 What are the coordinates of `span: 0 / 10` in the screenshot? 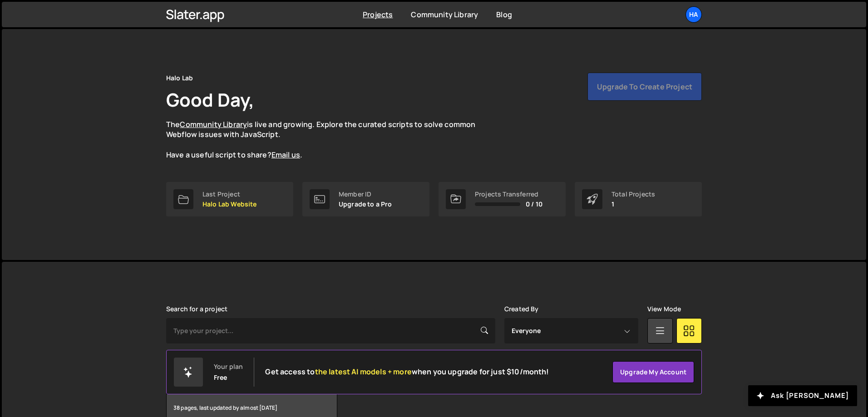 It's located at (534, 205).